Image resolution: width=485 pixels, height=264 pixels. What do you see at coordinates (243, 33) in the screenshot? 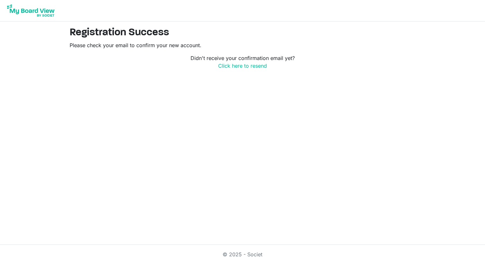
I see `h2: Registration Success` at bounding box center [243, 33].